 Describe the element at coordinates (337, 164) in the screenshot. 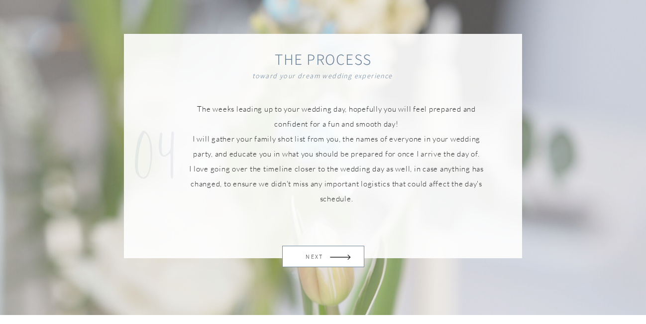

I see `p: The weeks leading up to your wedding day, hopefully you will feel prepared and confident for a fu...` at that location.